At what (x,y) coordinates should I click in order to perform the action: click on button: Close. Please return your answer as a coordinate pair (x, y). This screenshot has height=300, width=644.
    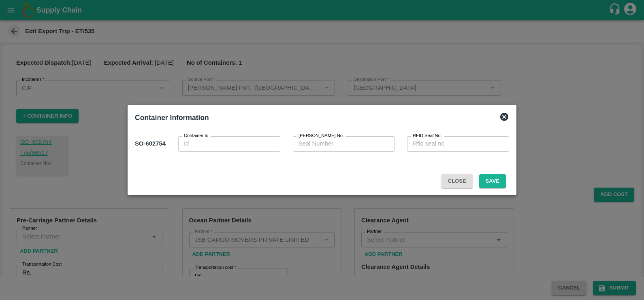
    Looking at the image, I should click on (457, 181).